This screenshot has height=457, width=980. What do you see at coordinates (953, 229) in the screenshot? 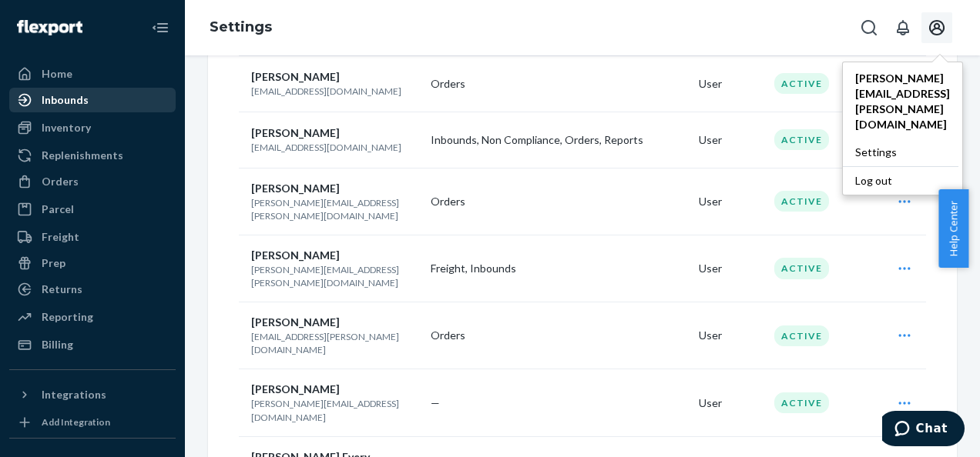
I see `span: Help Center` at bounding box center [953, 229].